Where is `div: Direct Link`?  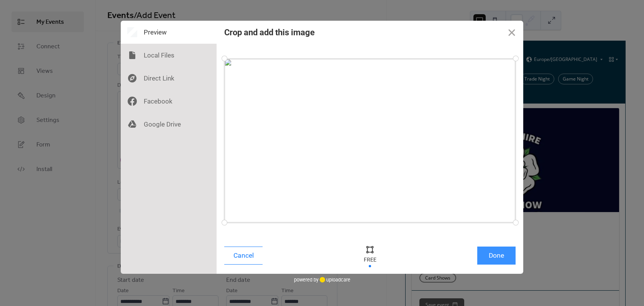 div: Direct Link is located at coordinates (169, 78).